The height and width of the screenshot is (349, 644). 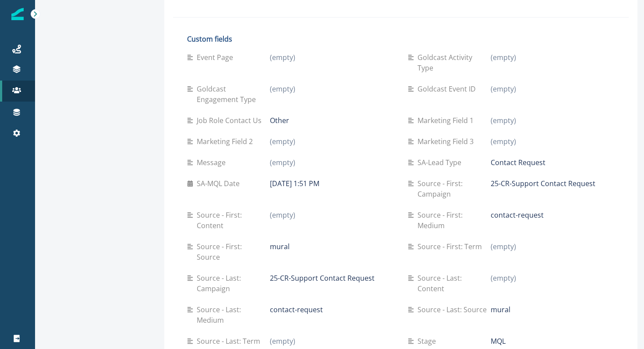 I want to click on p: Other, so click(x=280, y=121).